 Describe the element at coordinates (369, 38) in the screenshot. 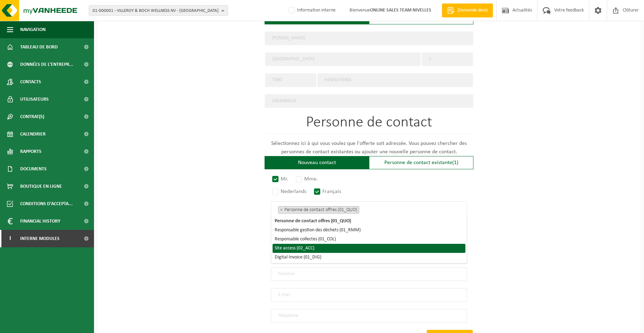

I see `input: Nom` at that location.